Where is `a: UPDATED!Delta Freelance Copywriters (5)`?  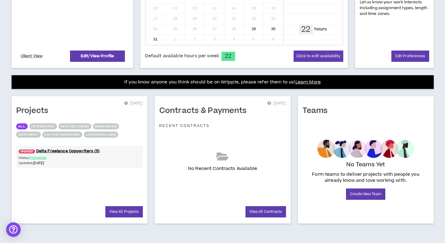 a: UPDATED!Delta Freelance Copywriters (5) is located at coordinates (80, 151).